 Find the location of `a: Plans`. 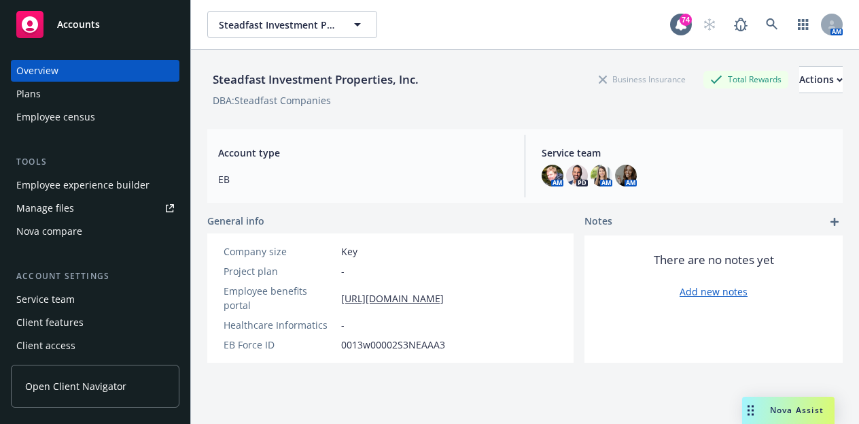

a: Plans is located at coordinates (95, 94).